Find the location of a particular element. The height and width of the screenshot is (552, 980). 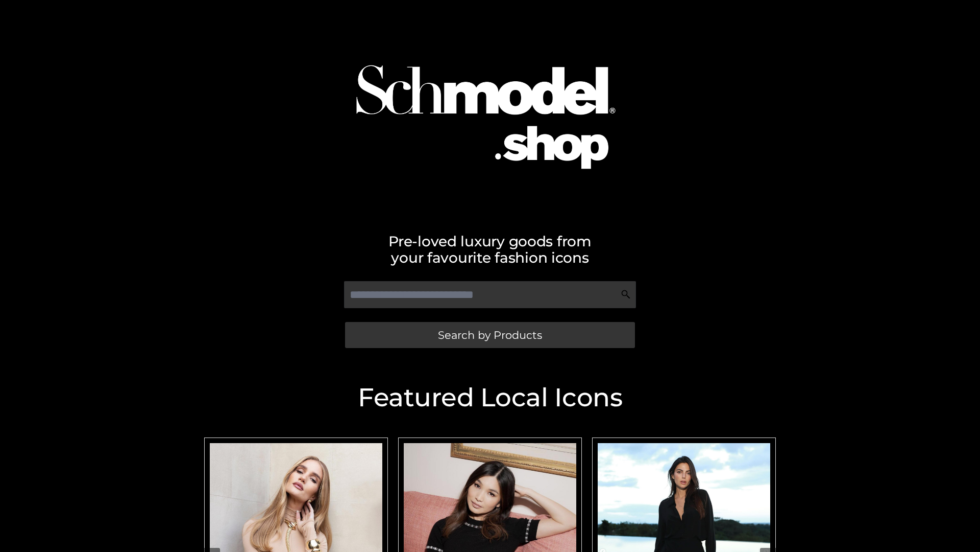

a: Search by Products is located at coordinates (490, 334).